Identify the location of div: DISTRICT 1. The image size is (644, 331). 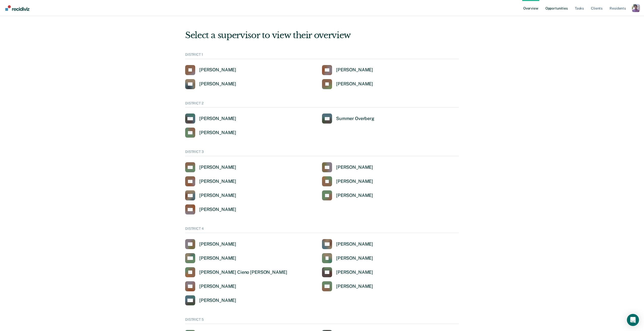
(322, 56).